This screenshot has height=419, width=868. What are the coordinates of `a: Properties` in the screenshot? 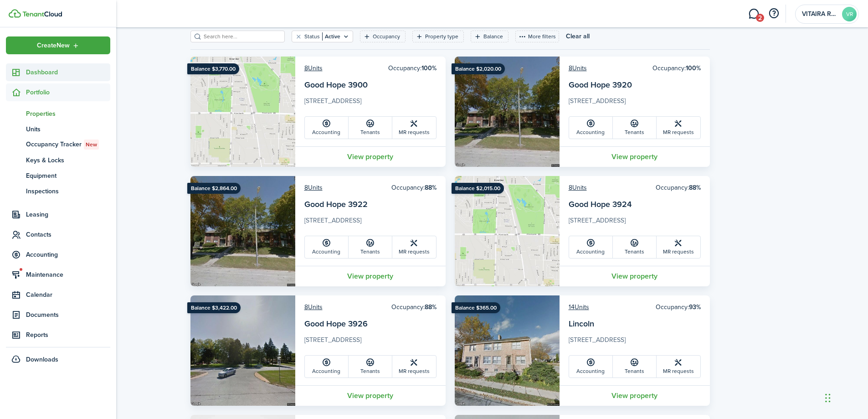 It's located at (58, 114).